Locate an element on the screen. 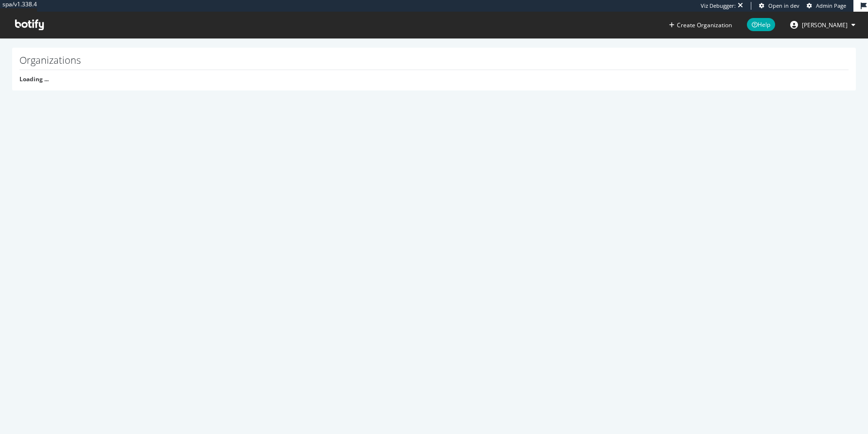 This screenshot has height=434, width=868. span: Open in dev is located at coordinates (784, 5).